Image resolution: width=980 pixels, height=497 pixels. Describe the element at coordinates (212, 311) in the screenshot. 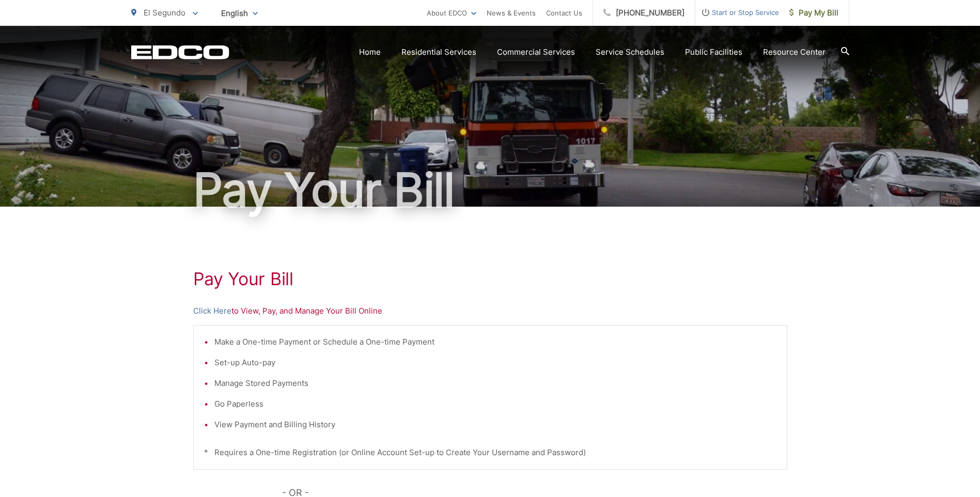

I see `a: Click Here` at that location.